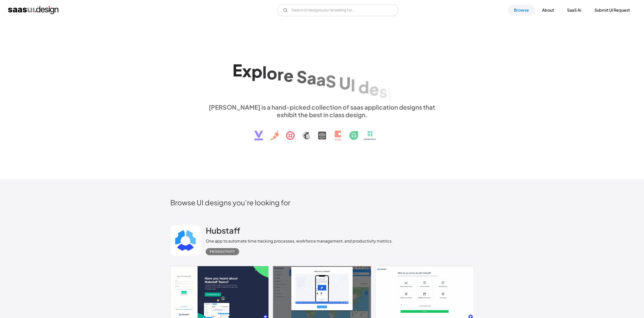 The width and height of the screenshot is (644, 318). Describe the element at coordinates (612, 10) in the screenshot. I see `a: Submit UI Request` at that location.